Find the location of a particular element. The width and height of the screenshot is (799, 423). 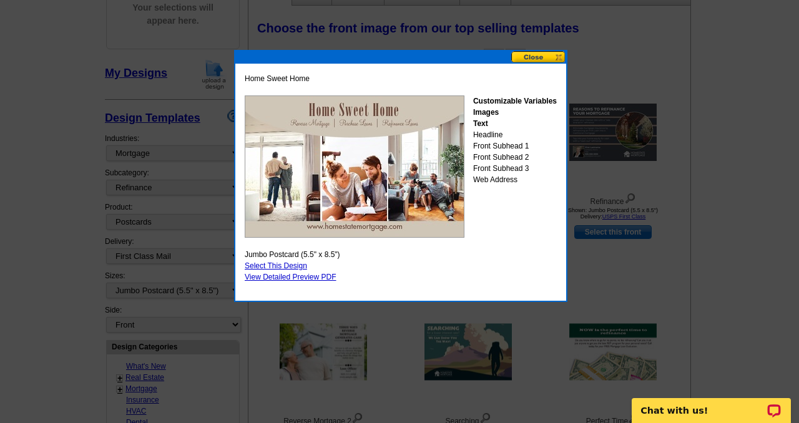

span: Home Sweet Home is located at coordinates (277, 79).